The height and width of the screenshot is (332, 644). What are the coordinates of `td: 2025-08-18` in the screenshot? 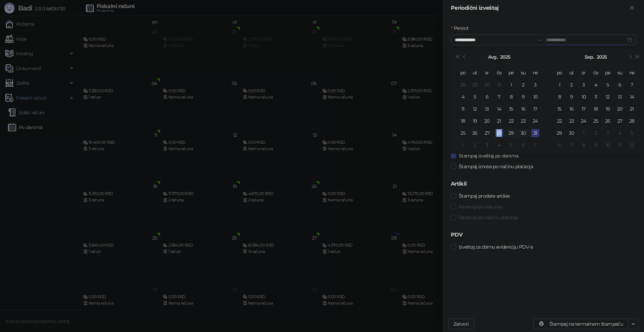 It's located at (463, 121).